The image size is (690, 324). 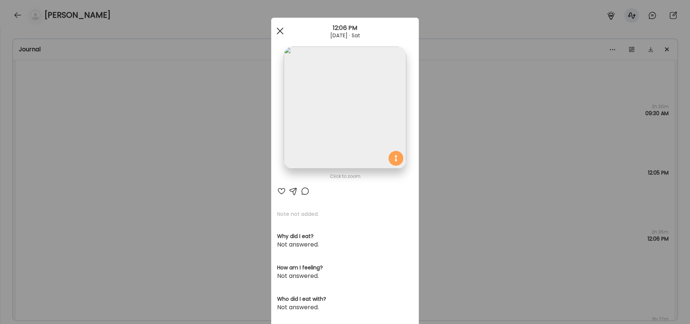 What do you see at coordinates (345, 107) in the screenshot?
I see `img: images%2Fxz87wb7xgmZcT5kR1JbIFMCY4QC3%2FW3qOHz3XU8A7pCOismxV%2FyNS4z5mW7LcW4rZ2poX0_1080` at bounding box center [345, 107].